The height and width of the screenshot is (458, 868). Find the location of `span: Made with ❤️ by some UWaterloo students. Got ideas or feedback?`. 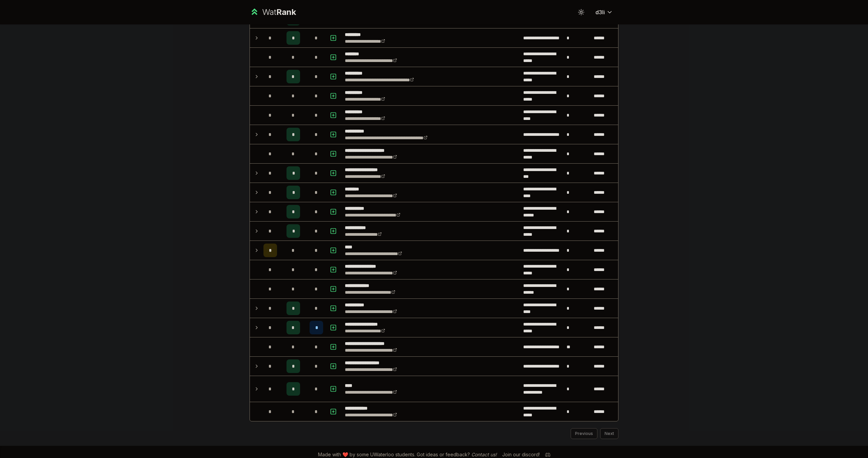

span: Made with ❤️ by some UWaterloo students. Got ideas or feedback? is located at coordinates (407, 455).